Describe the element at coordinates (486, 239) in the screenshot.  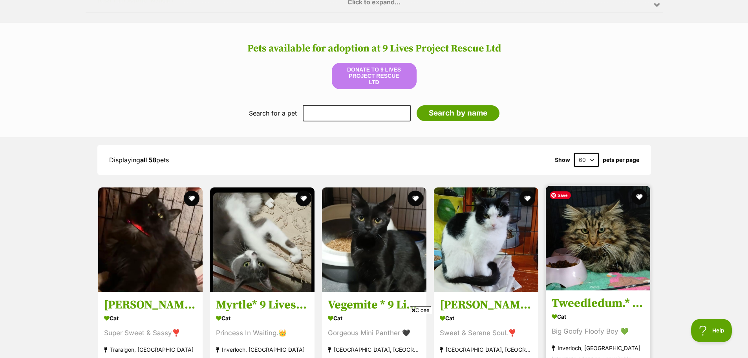
I see `img: Helen* 9 Lives Project Rescue*` at that location.